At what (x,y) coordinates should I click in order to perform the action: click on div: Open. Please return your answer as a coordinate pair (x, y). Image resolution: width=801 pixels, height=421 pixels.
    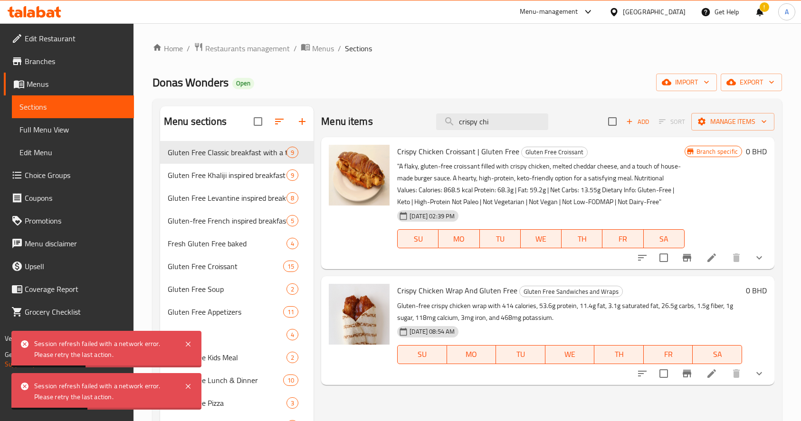
    Looking at the image, I should click on (243, 84).